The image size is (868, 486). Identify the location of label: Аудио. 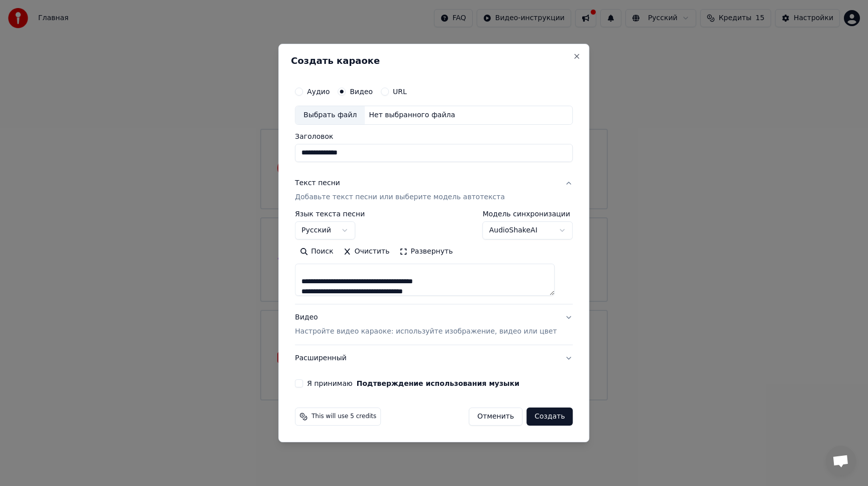
(318, 92).